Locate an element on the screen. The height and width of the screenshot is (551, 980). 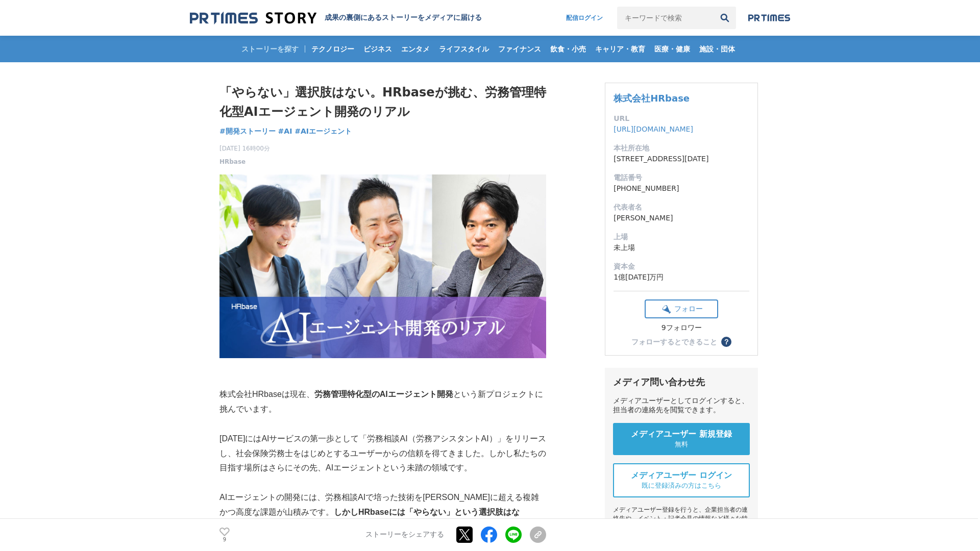
dt: 上場 is located at coordinates (681, 237).